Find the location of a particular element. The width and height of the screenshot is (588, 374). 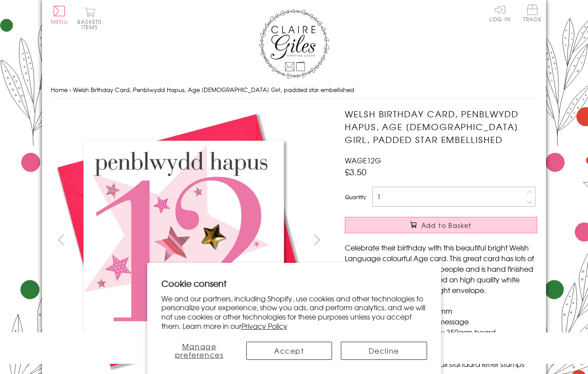

button: Manage preferences is located at coordinates (199, 350).